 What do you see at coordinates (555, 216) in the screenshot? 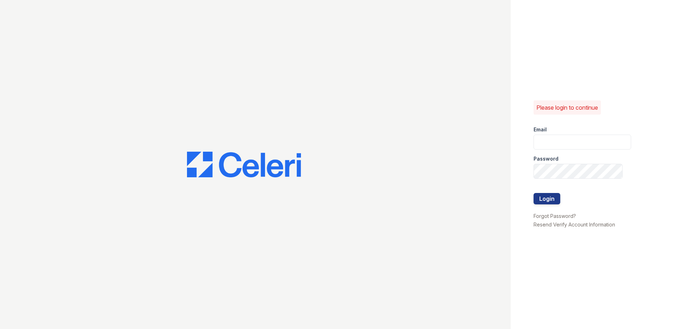
I see `a: Forgot Password?` at bounding box center [555, 216].